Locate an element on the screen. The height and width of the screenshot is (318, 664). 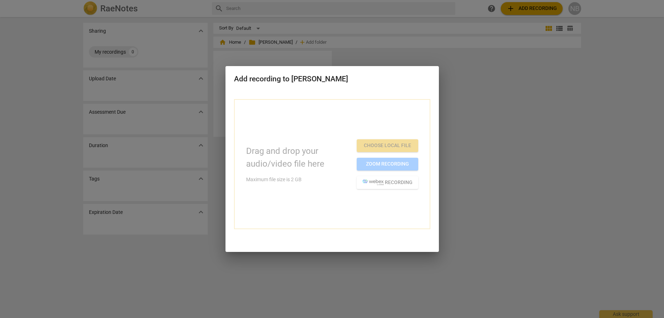
p: Drag and drop your audio/video file here is located at coordinates (299, 158).